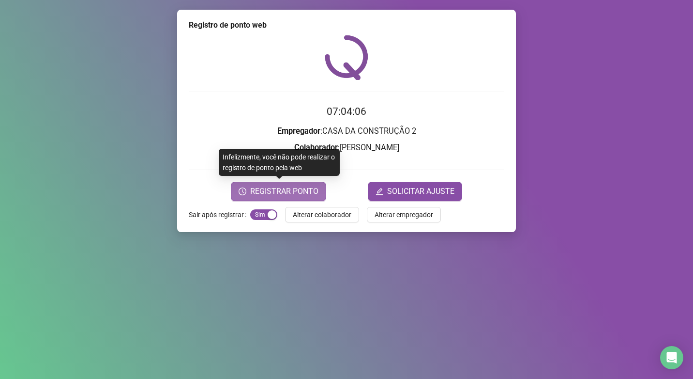 This screenshot has width=693, height=379. Describe the element at coordinates (404, 215) in the screenshot. I see `button: Alterar empregador` at that location.